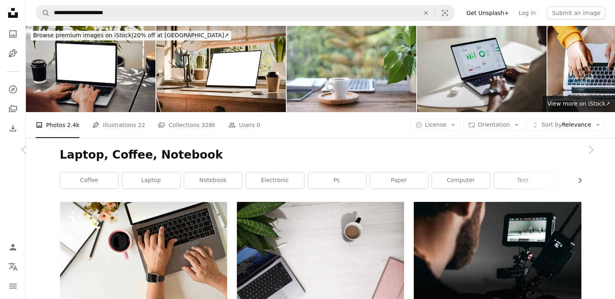  Describe the element at coordinates (13, 109) in the screenshot. I see `a: Collections` at that location.